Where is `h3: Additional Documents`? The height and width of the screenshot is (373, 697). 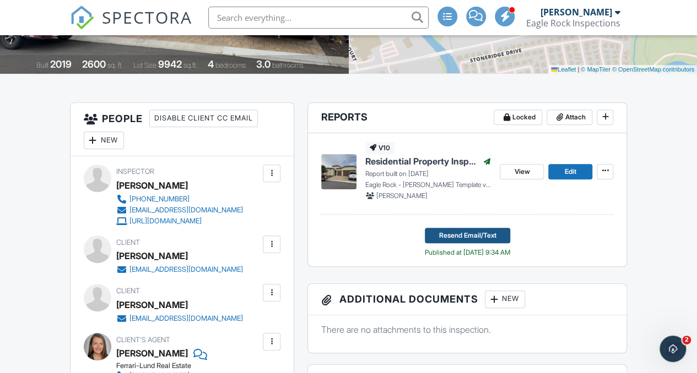
h3: Additional Documents is located at coordinates (467, 300).